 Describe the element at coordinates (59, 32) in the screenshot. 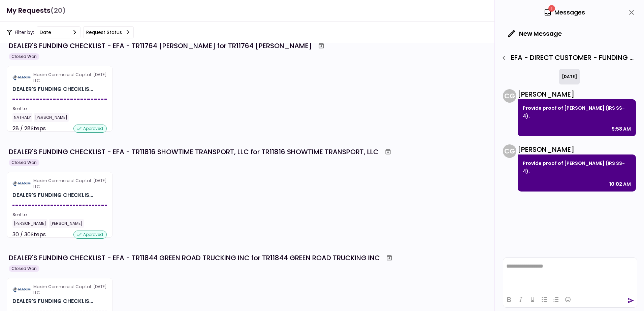

I see `button: date` at that location.